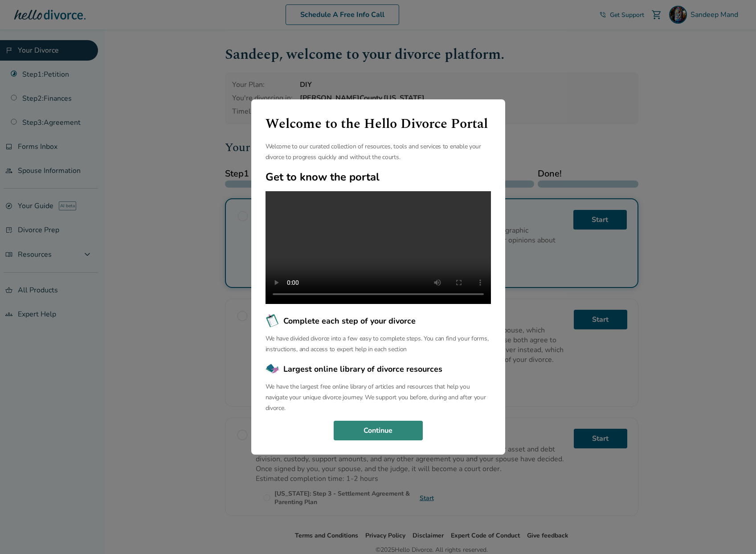  I want to click on p: Welcome to our curated collection of resources, tools and services to enable your divorce to prog..., so click(378, 152).